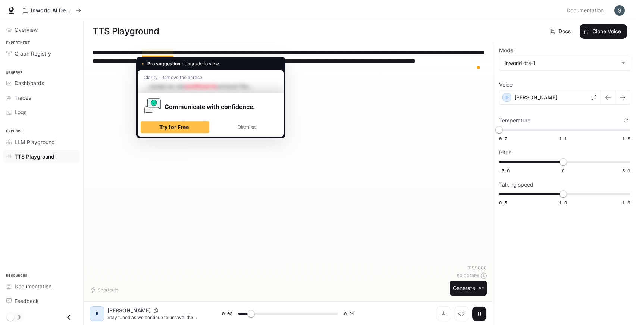 The image size is (636, 325). What do you see at coordinates (41, 156) in the screenshot?
I see `a: TTS Playground` at bounding box center [41, 156].